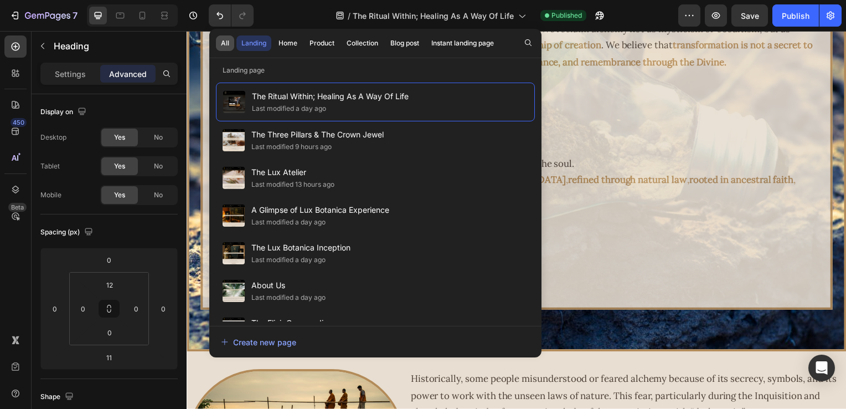  I want to click on input: 11, so click(109, 357).